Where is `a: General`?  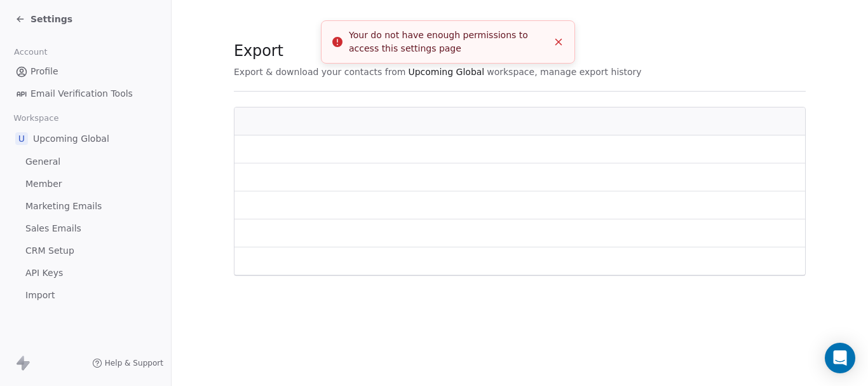 a: General is located at coordinates (85, 161).